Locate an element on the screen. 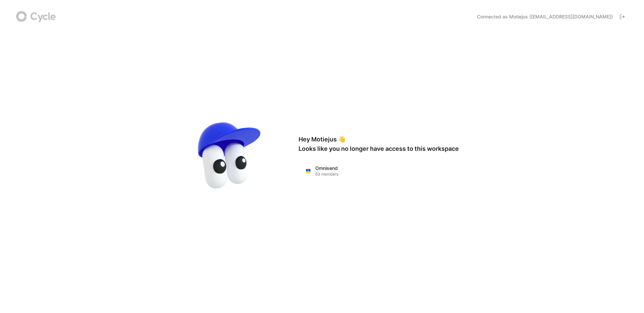 Image resolution: width=644 pixels, height=313 pixels. img: avatar is located at coordinates (230, 157).